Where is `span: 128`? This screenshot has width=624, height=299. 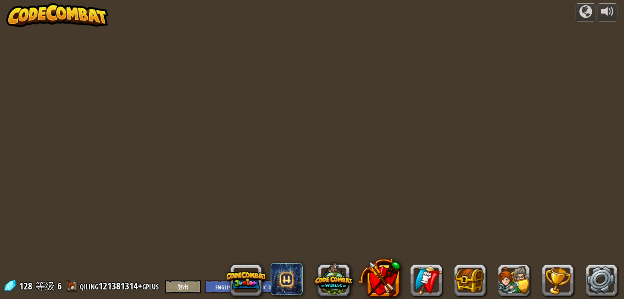
span: 128 is located at coordinates (27, 286).